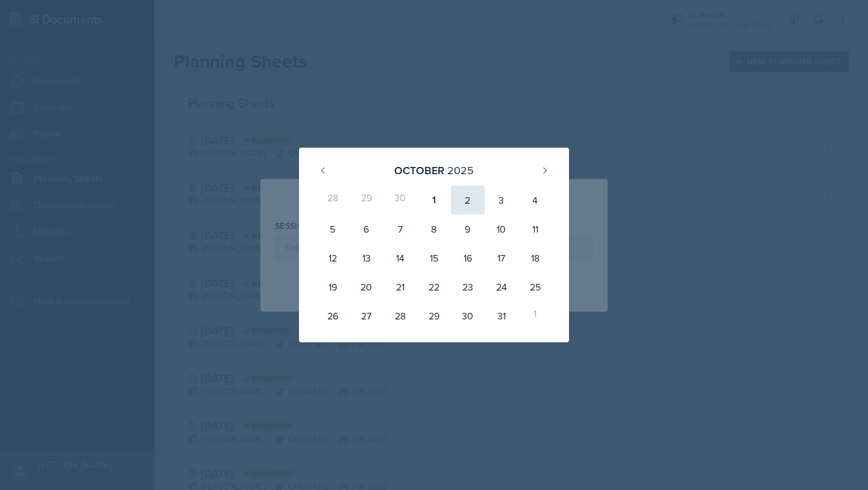  I want to click on div: 16, so click(468, 258).